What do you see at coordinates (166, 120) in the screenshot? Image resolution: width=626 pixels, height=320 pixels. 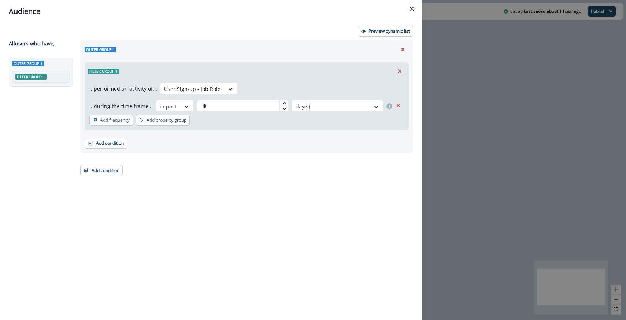 I see `p: Add property group` at bounding box center [166, 120].